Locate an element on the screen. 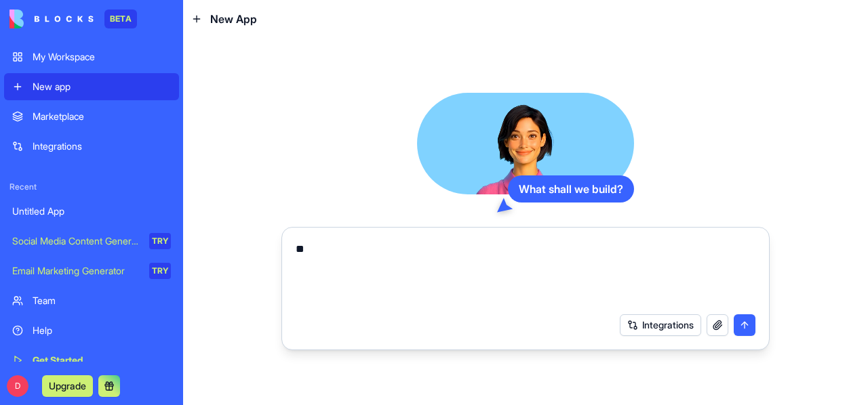 Image resolution: width=868 pixels, height=405 pixels. a: Marketplace is located at coordinates (91, 116).